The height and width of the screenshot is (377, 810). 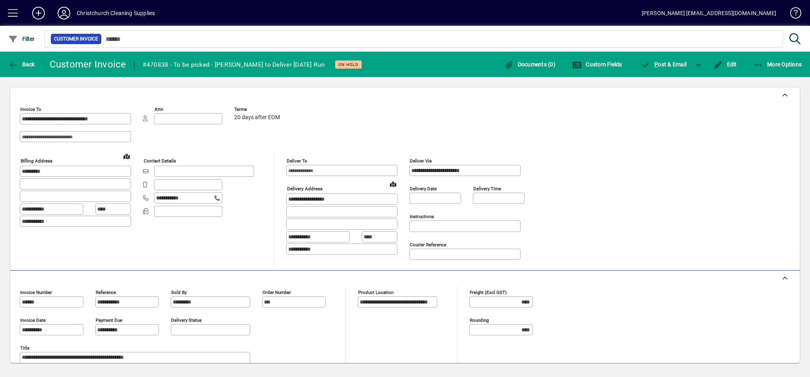 What do you see at coordinates (725, 64) in the screenshot?
I see `span: Edit` at bounding box center [725, 64].